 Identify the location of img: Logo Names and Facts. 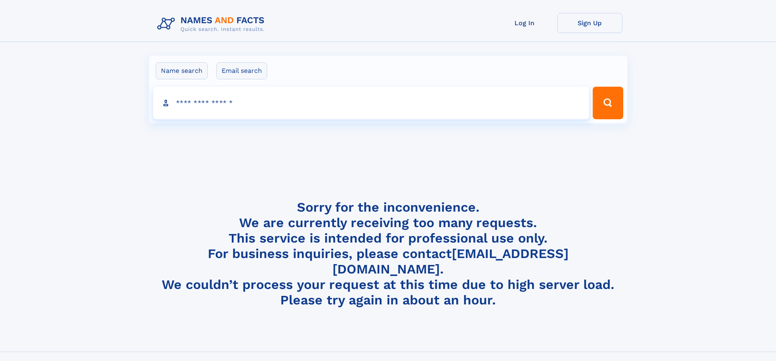
(213, 24).